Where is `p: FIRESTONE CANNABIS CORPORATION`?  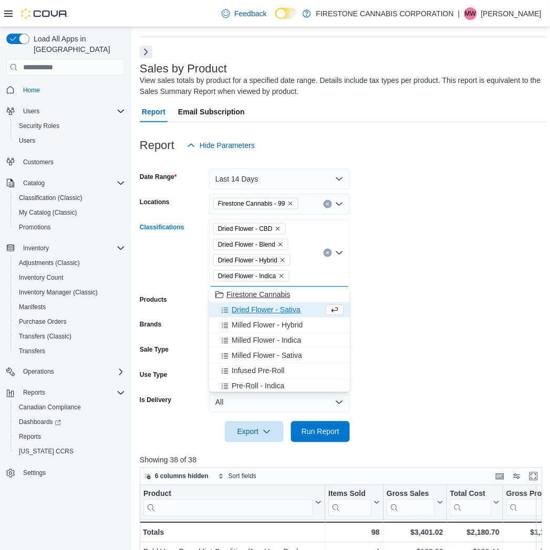
p: FIRESTONE CANNABIS CORPORATION is located at coordinates (385, 14).